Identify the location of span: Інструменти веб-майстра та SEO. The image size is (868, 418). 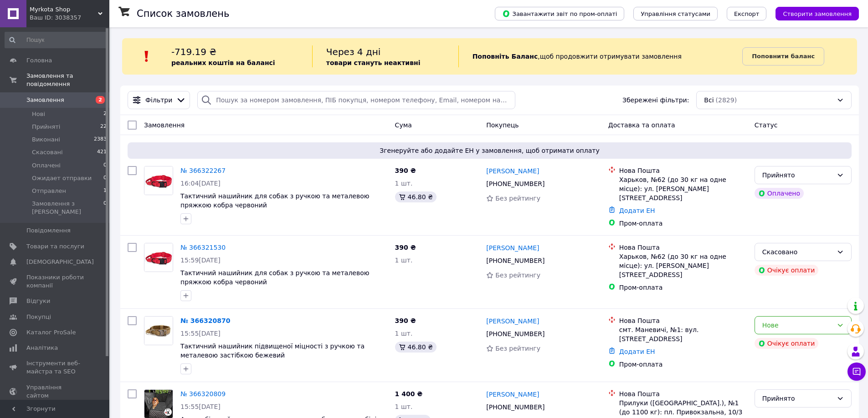
(55, 368).